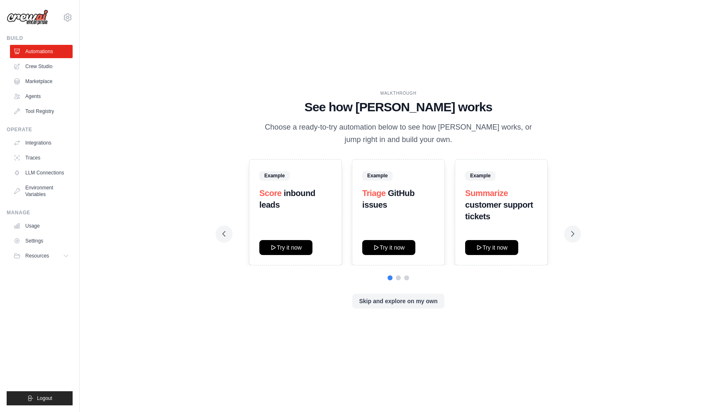 The image size is (717, 412). What do you see at coordinates (271, 193) in the screenshot?
I see `span: Score` at bounding box center [271, 193].